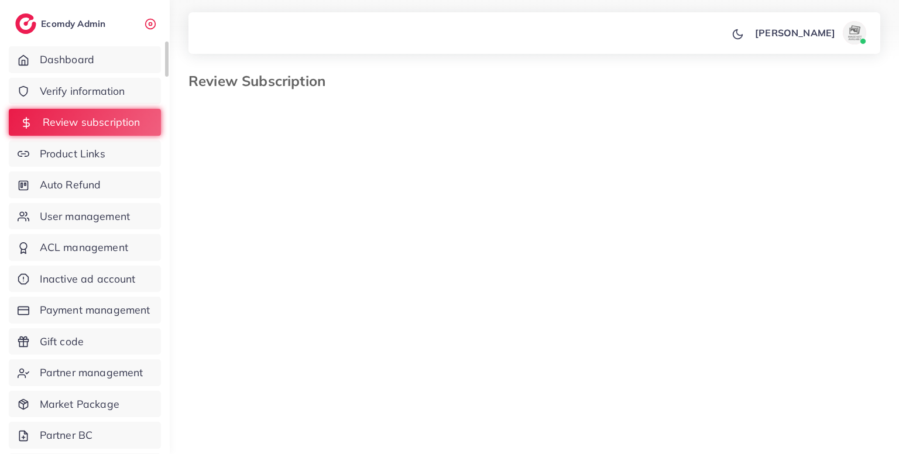 The width and height of the screenshot is (899, 454). What do you see at coordinates (262, 81) in the screenshot?
I see `h3: Review Subscription` at bounding box center [262, 81].